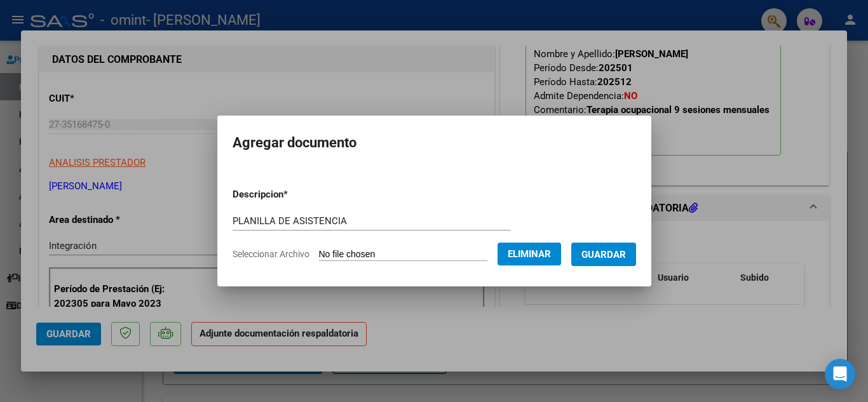  Describe the element at coordinates (270, 254) in the screenshot. I see `span: Seleccionar Archivo` at that location.